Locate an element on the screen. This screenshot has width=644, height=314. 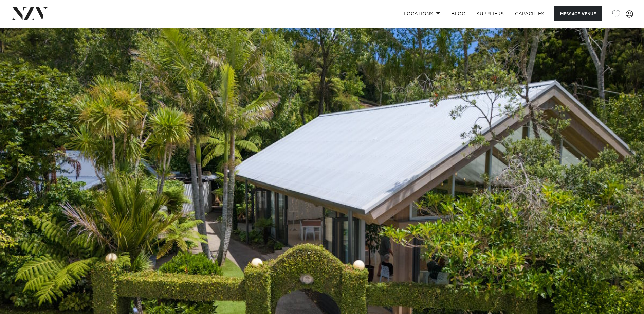
img: nzv-logo.png is located at coordinates (29, 14).